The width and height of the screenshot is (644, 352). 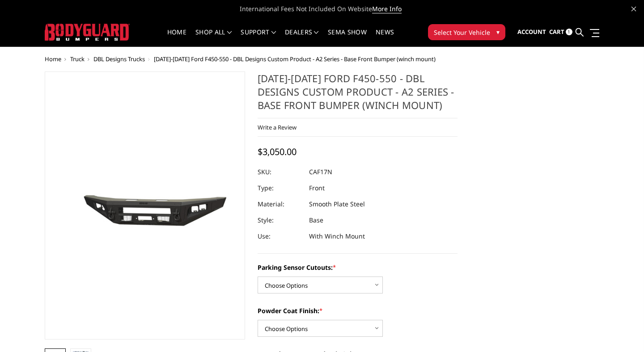 I want to click on dd: CAF17N, so click(x=321, y=172).